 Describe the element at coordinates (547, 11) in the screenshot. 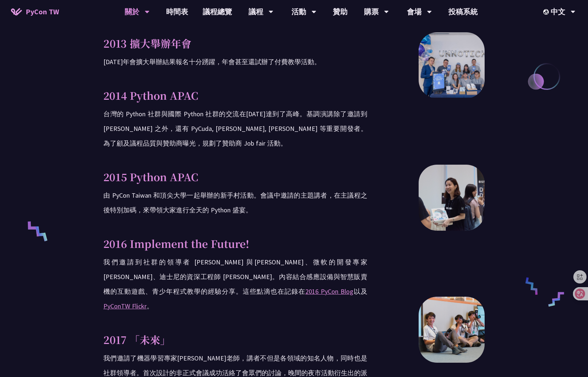

I see `img: Locale Icon` at that location.